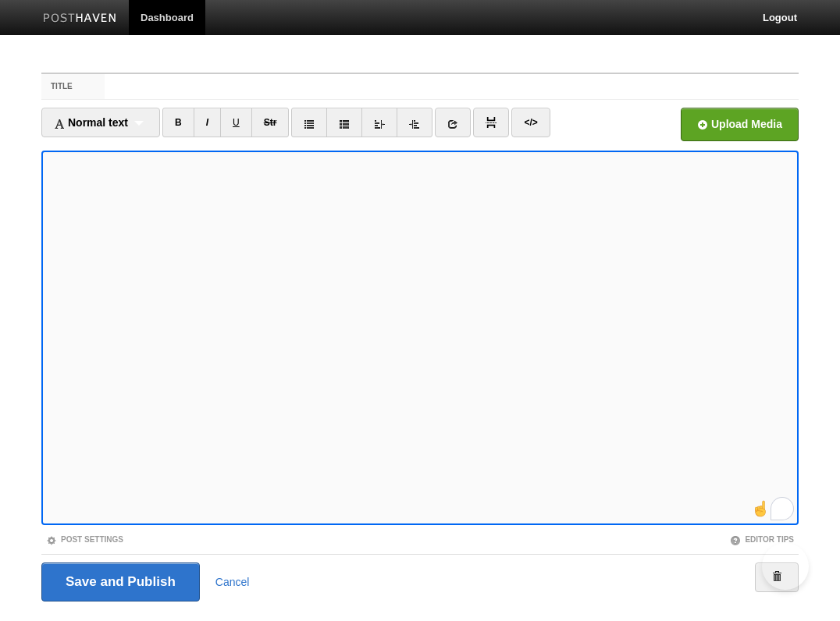 This screenshot has width=840, height=621. Describe the element at coordinates (90, 123) in the screenshot. I see `span: Normal text` at that location.